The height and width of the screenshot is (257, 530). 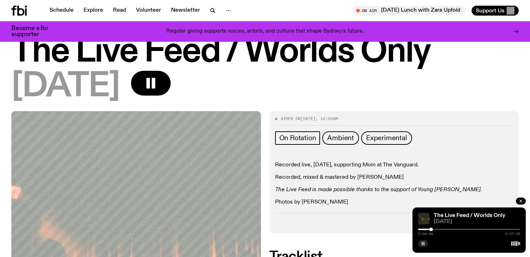 I want to click on span: Ambient, so click(x=341, y=138).